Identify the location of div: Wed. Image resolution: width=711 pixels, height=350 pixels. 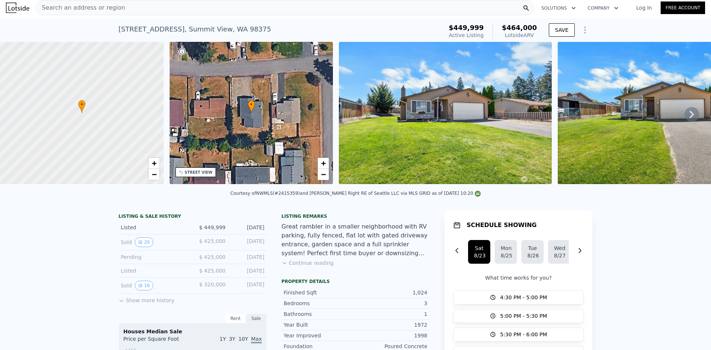
(560, 248).